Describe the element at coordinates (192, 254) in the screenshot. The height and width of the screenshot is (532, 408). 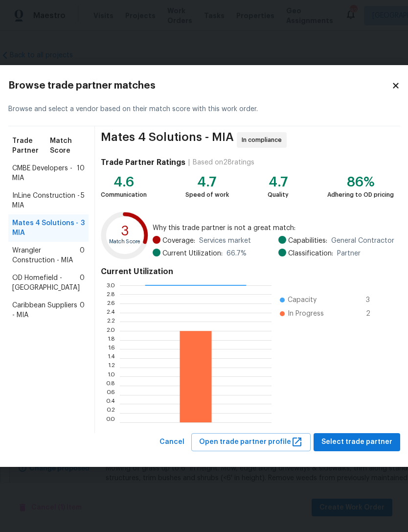
I see `span: Current Utilization:` at that location.